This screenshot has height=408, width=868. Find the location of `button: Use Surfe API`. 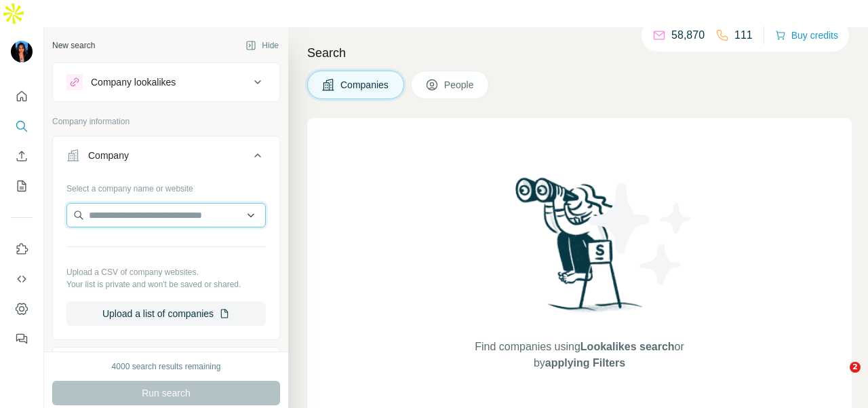

button: Use Surfe API is located at coordinates (21, 279).